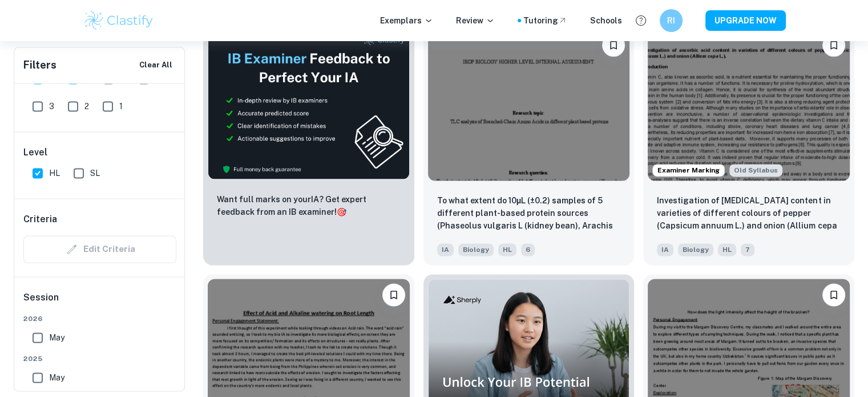 The width and height of the screenshot is (868, 397). What do you see at coordinates (407, 21) in the screenshot?
I see `p: Exemplars` at bounding box center [407, 21].